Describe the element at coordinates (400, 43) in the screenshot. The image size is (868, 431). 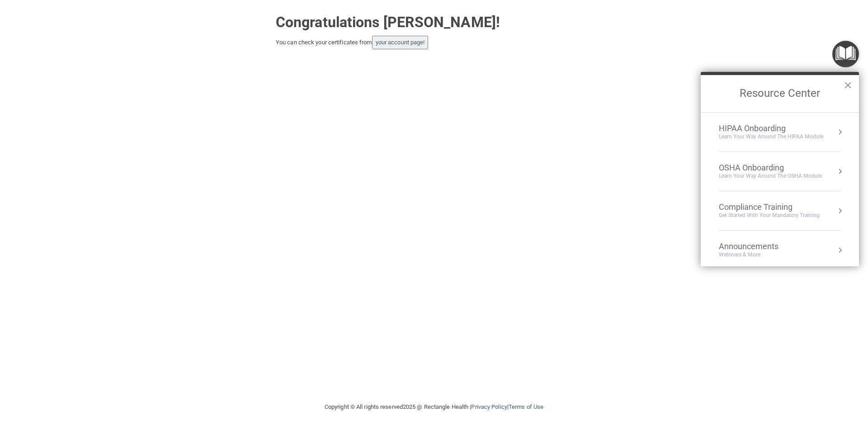
I see `button: your account page!` at that location.